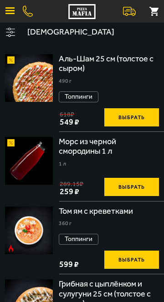 This screenshot has height=302, width=164. What do you see at coordinates (29, 78) in the screenshot?
I see `img: Аль-Шам 25 см (толстое с сыром)` at bounding box center [29, 78].